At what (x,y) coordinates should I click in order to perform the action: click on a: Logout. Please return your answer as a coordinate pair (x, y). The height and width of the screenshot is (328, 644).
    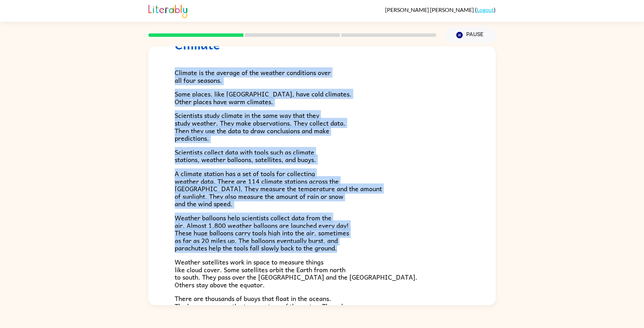
    Looking at the image, I should click on (485, 9).